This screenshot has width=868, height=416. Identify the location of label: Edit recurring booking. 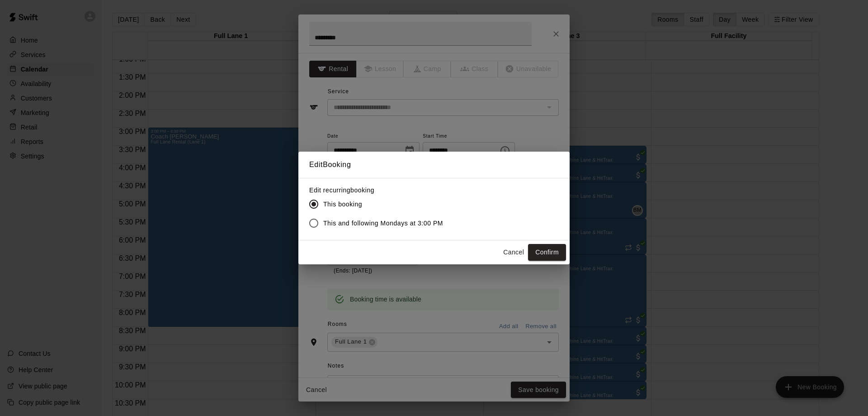
(380, 190).